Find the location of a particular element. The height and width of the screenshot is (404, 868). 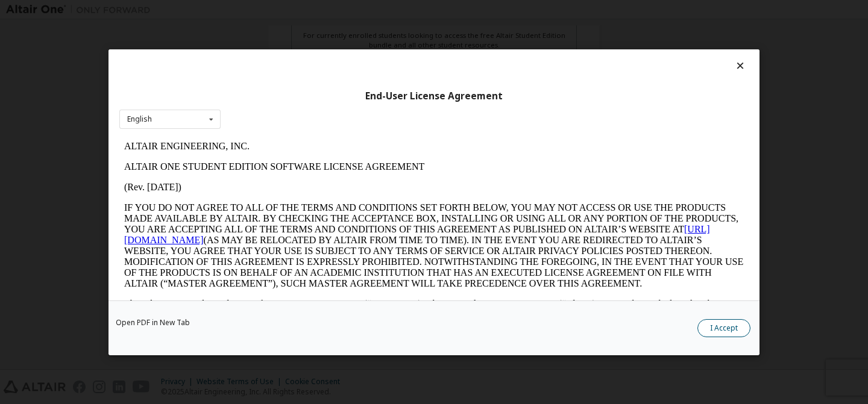

p: ALTAIR ONE STUDENT EDITION SOFTWARE LICENSE AGREEMENT is located at coordinates (315, 31).